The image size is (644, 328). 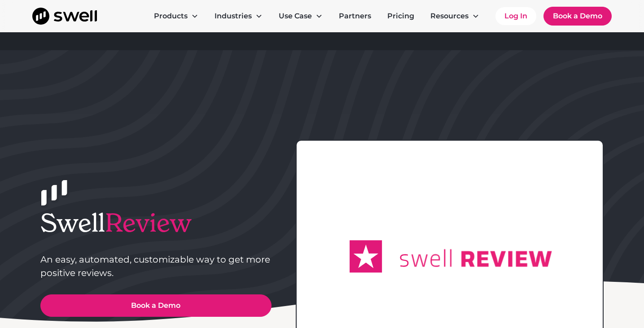 I want to click on a: Log In, so click(x=516, y=17).